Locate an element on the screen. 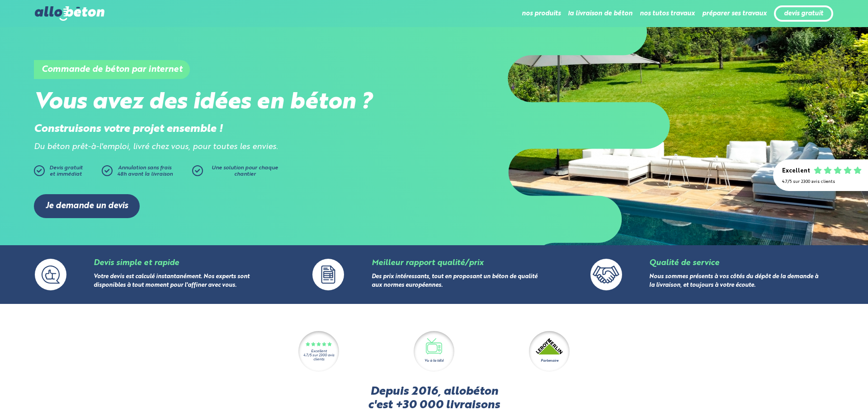  span: Annulation sans frais 48h avant la livraison is located at coordinates (144, 172).